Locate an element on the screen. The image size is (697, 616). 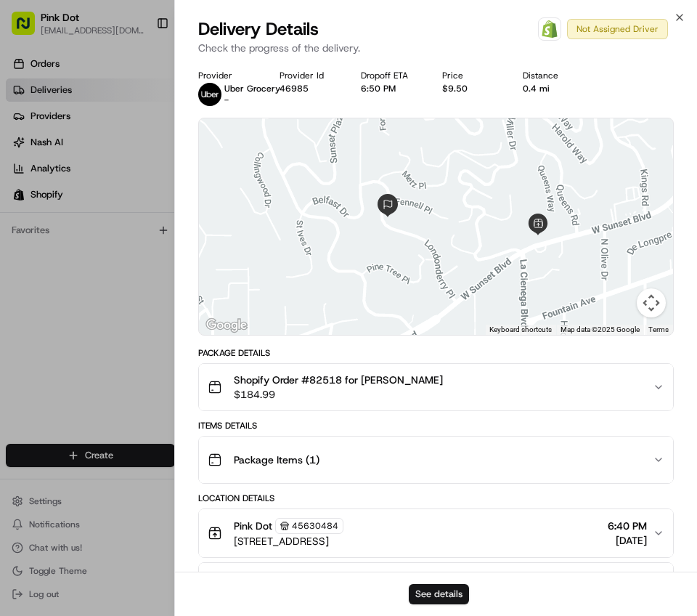
button: 46985 is located at coordinates (294, 89).